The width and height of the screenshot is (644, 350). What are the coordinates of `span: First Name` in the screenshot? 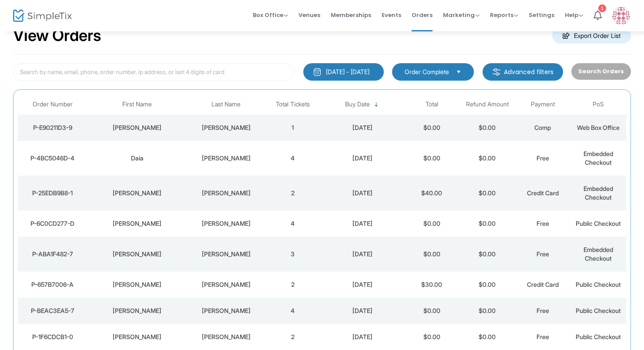 It's located at (137, 104).